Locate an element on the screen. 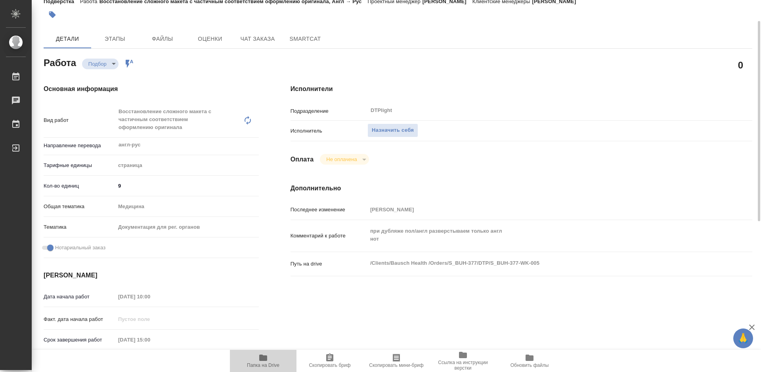 Image resolution: width=761 pixels, height=372 pixels. textarea: /Clients/Bausch Health /Orders/S_BUH-377/DTP/S_BUH-377-WK-005 is located at coordinates (541, 264).